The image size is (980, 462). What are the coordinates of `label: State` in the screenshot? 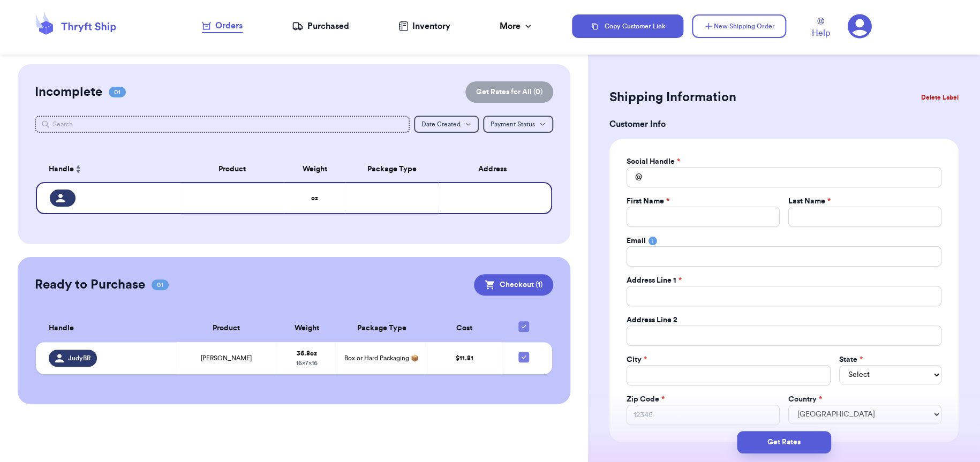 It's located at (851, 360).